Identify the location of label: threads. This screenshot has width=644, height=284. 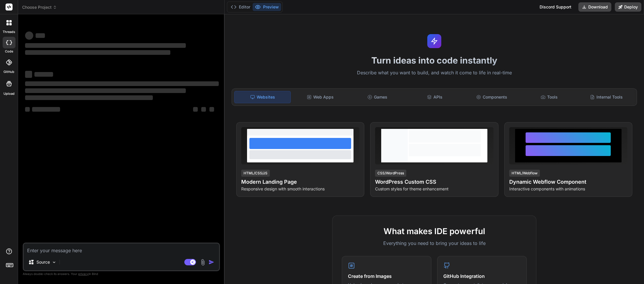
(9, 32).